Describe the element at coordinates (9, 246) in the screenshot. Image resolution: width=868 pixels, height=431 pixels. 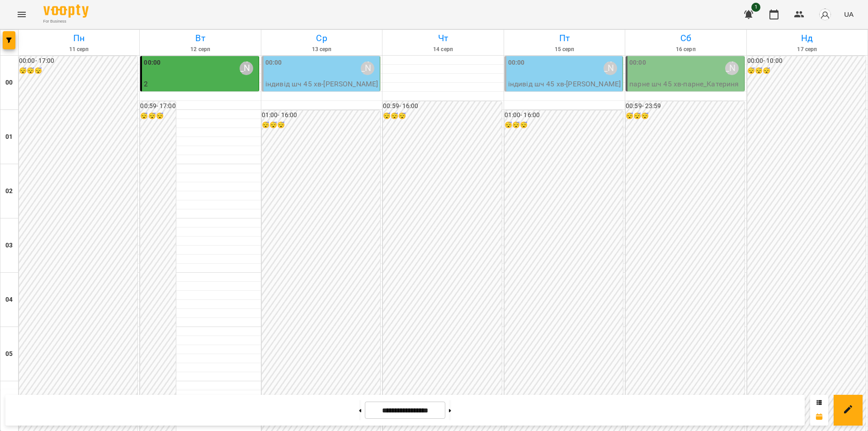
I see `h6: 03` at that location.